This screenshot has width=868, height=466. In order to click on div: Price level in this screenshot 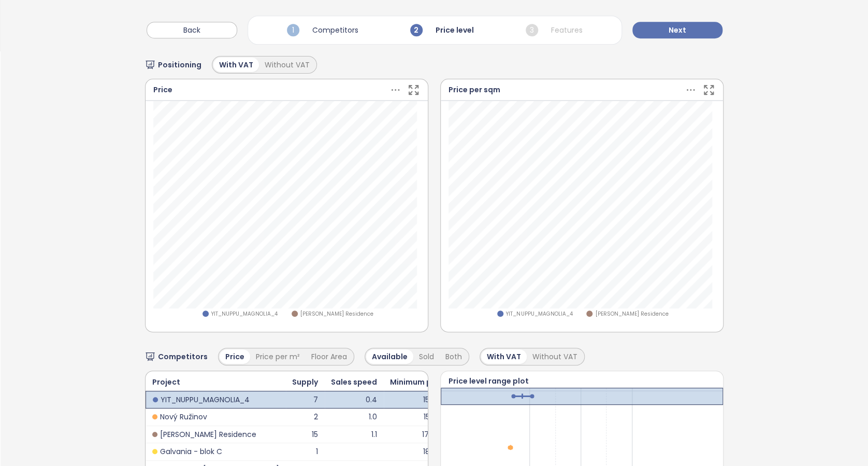, I will do `click(442, 30)`.